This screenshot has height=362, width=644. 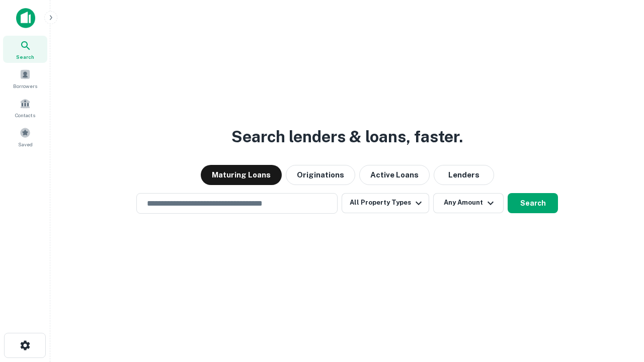 I want to click on a: Contacts, so click(x=25, y=108).